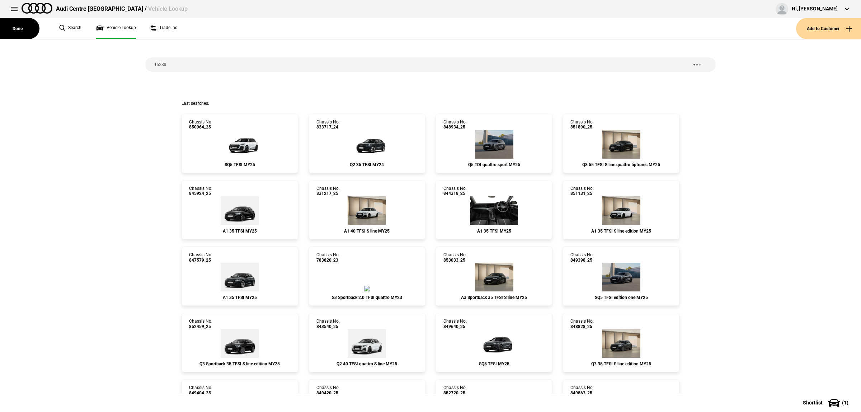 The height and width of the screenshot is (412, 861). Describe the element at coordinates (455, 327) in the screenshot. I see `span: 849640_25` at that location.